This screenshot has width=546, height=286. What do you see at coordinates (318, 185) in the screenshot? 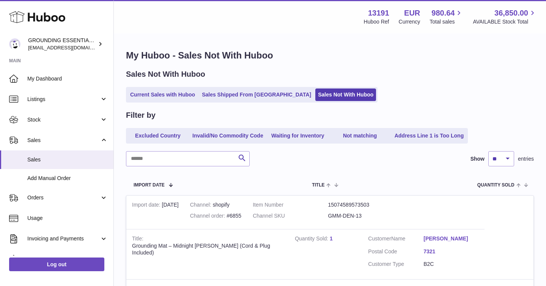
I see `span: Title` at bounding box center [318, 185].